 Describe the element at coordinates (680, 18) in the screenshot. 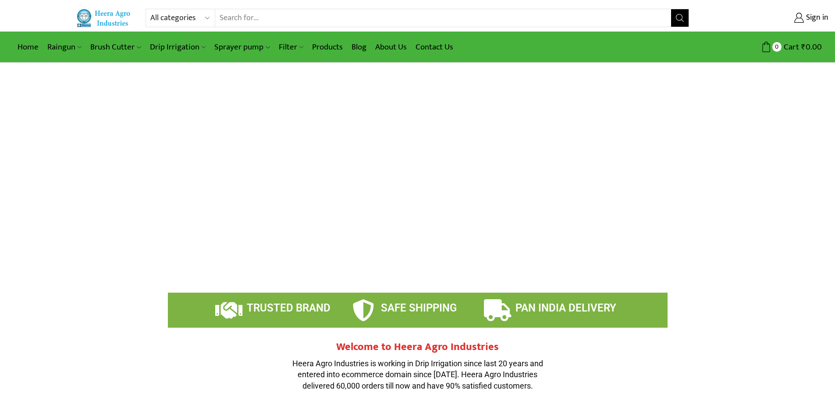

I see `button: Search button` at that location.